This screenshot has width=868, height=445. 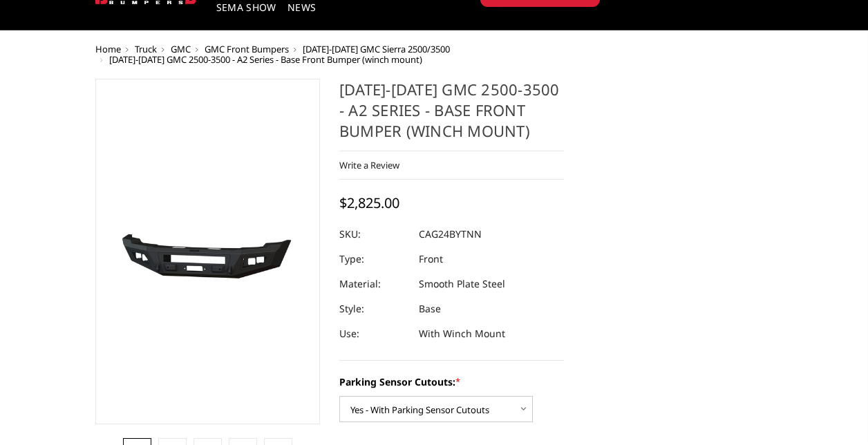 What do you see at coordinates (107, 49) in the screenshot?
I see `a: Home` at bounding box center [107, 49].